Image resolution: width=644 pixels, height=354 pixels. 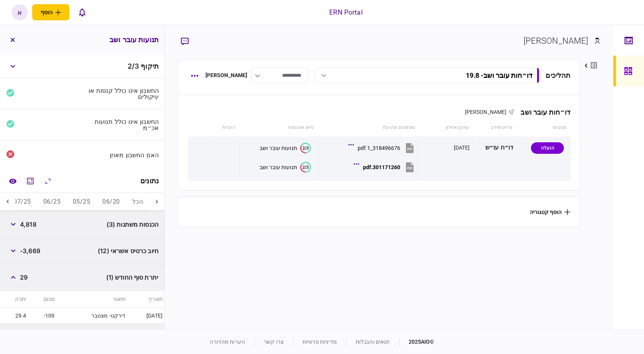 I want to click on div: דו״חות עובר ושב, so click(x=543, y=112).